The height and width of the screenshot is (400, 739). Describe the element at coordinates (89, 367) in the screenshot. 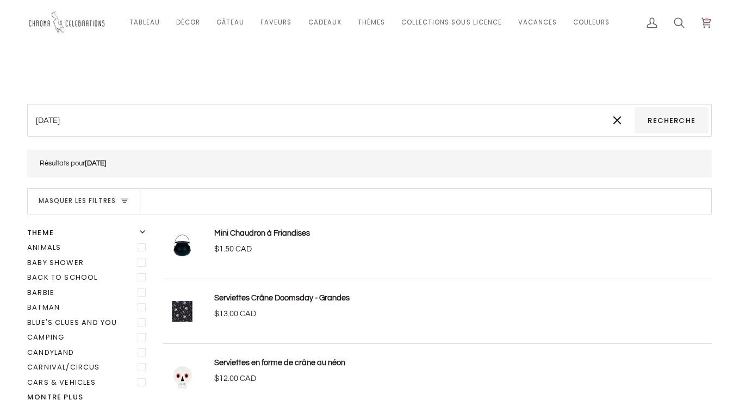

I see `label: Carnival/Circus` at that location.